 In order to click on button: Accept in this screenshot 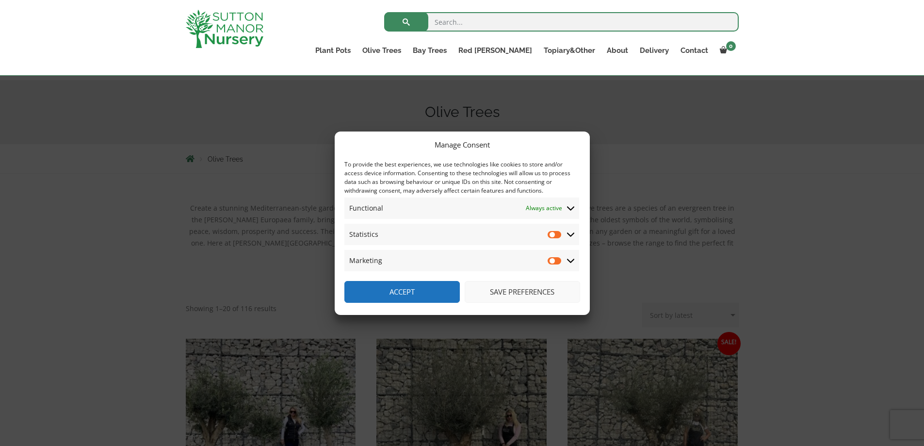, I will do `click(402, 291)`.